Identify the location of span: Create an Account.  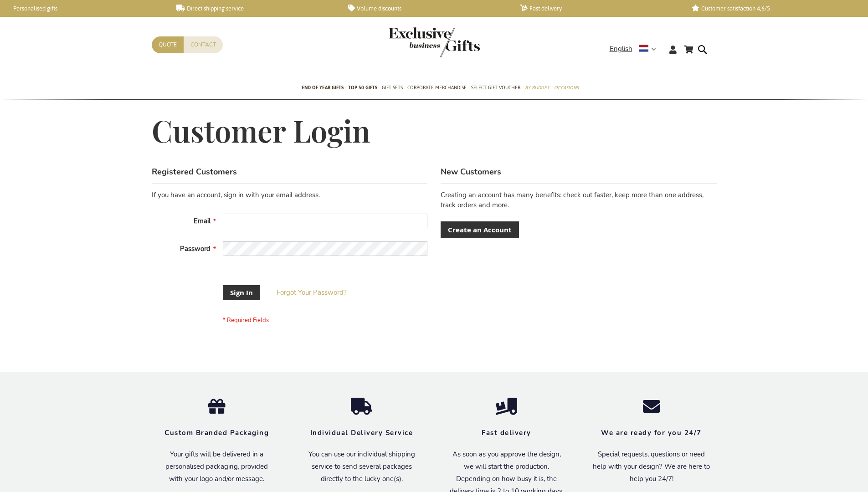
(480, 229).